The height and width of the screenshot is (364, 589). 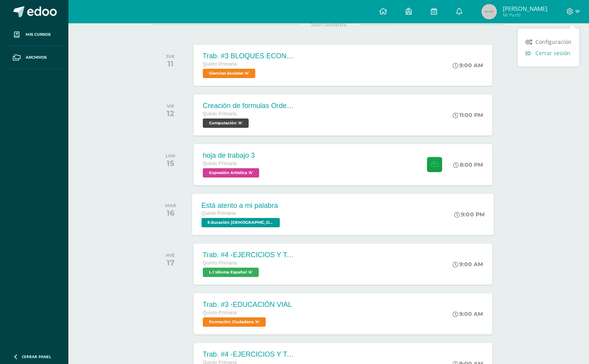 What do you see at coordinates (170, 64) in the screenshot?
I see `div: 11` at bounding box center [170, 64].